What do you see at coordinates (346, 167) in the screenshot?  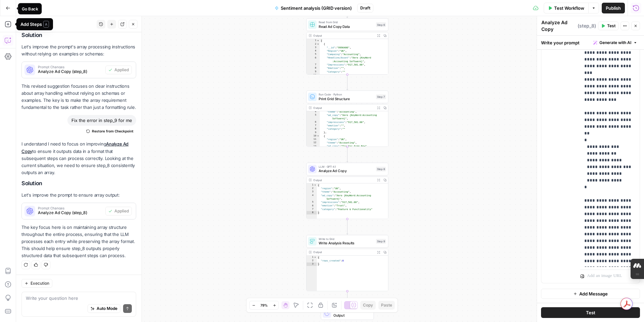 I see `span: LLM · GPT-4.1` at bounding box center [346, 167].